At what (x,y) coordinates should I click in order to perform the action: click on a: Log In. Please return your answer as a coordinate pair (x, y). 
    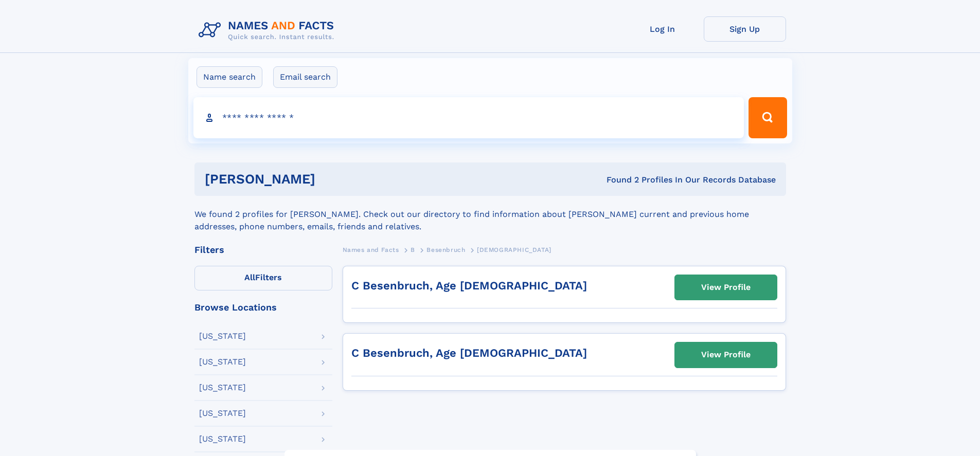
    Looking at the image, I should click on (663, 29).